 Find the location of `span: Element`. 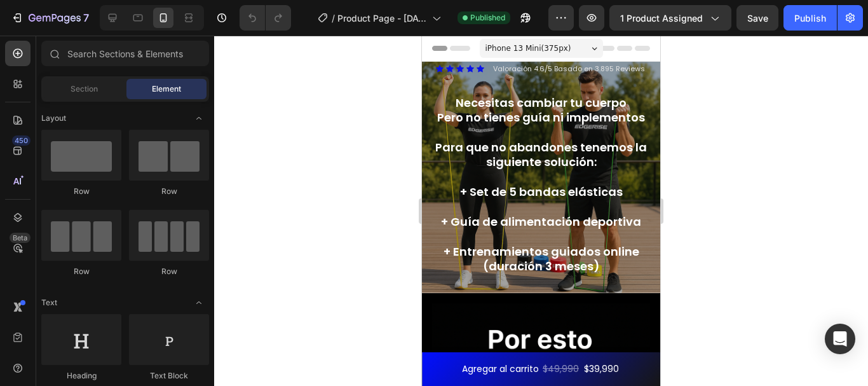

span: Element is located at coordinates (166, 89).